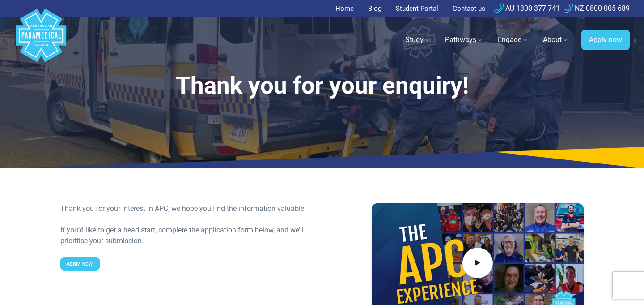  Describe the element at coordinates (189, 236) in the screenshot. I see `div: If you’d like to get a head start, complete the application form below, and we’ll prioritise your...` at that location.